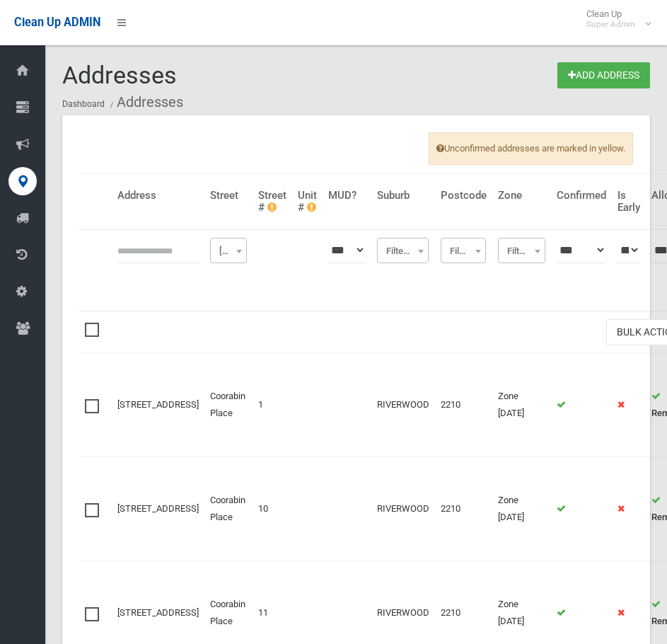 This screenshot has height=644, width=667. Describe the element at coordinates (158, 195) in the screenshot. I see `h4: Address` at that location.